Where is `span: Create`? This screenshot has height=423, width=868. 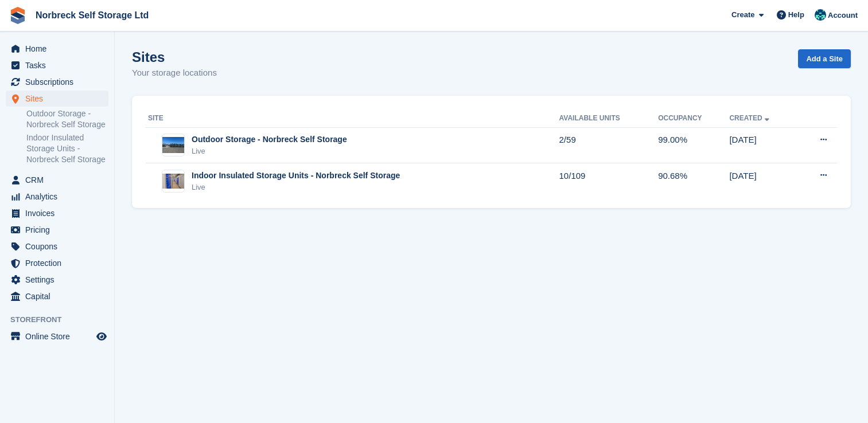 span: Create is located at coordinates (743, 15).